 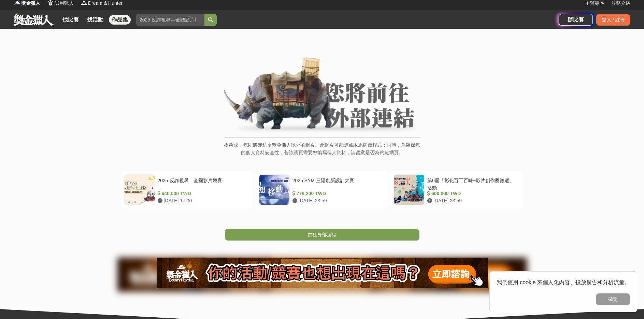 I want to click on a: 找比賽, so click(x=71, y=20).